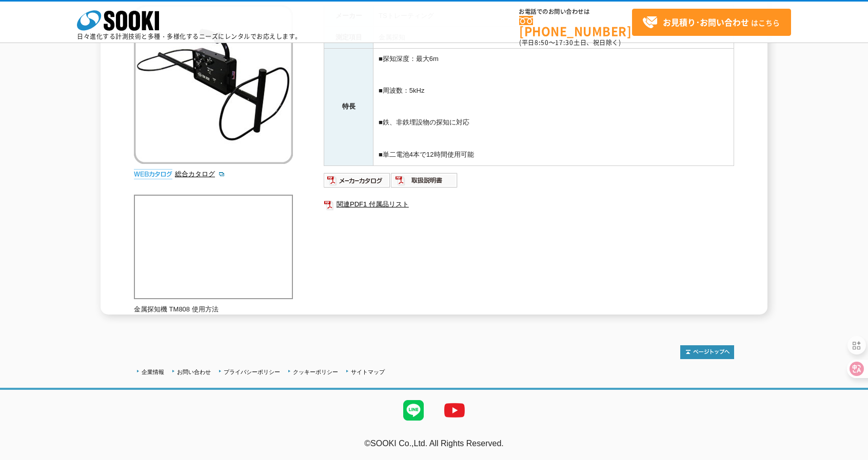  What do you see at coordinates (553, 106) in the screenshot?
I see `td: ■探知深度：最大6m ■周波数：5kHz ■鉄、非鉄埋設物の探知に対応 ■単二電池4本で12時間使用可能` at bounding box center [553, 106].